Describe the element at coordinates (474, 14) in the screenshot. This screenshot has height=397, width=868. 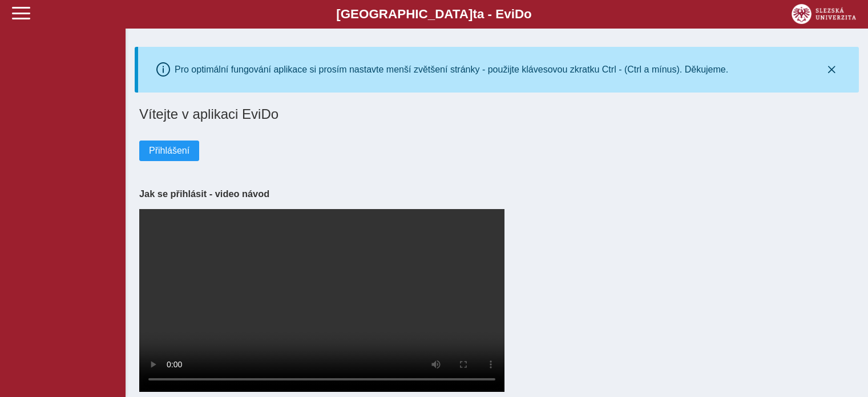
I see `span: t` at that location.